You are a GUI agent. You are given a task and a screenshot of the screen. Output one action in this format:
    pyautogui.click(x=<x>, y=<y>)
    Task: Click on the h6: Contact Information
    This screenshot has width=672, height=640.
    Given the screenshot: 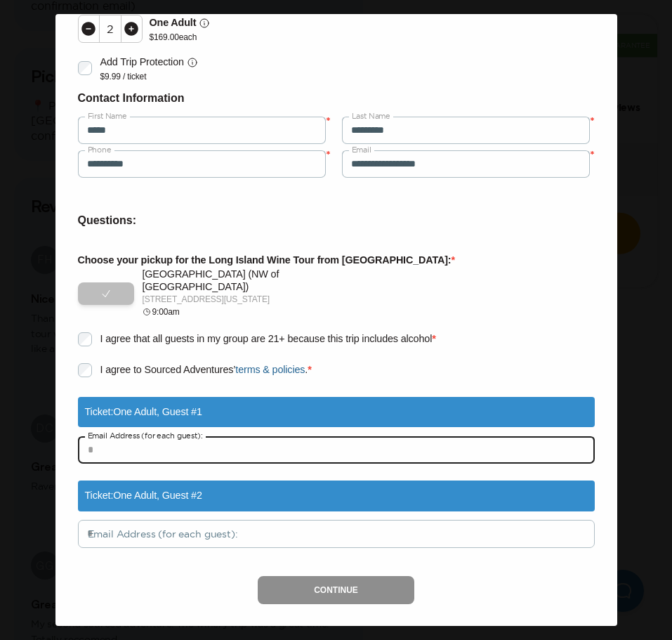 What is the action you would take?
    pyautogui.click(x=336, y=98)
    